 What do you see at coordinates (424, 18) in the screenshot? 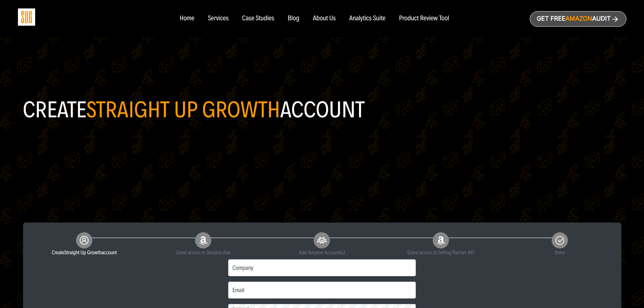
I see `a: Product Review Tool` at bounding box center [424, 18].